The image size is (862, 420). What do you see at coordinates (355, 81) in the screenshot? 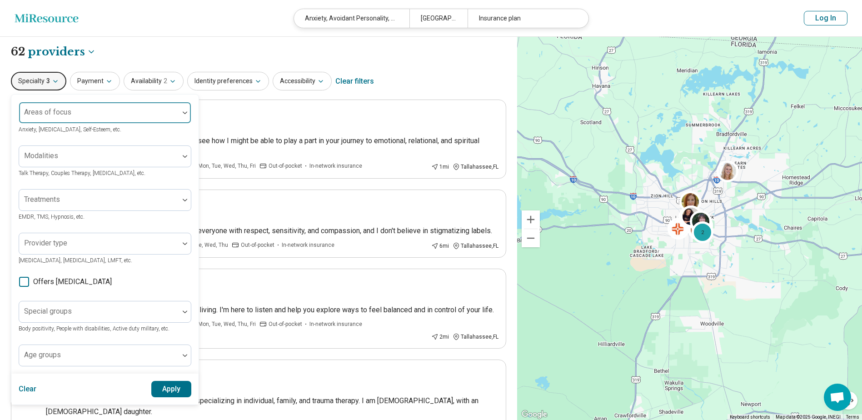
I see `div: Clear filters` at bounding box center [355, 81].